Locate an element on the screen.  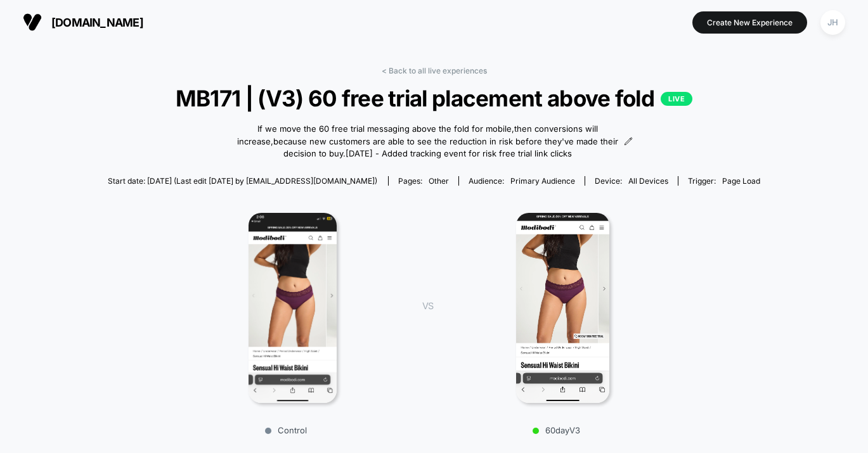
span: all devices is located at coordinates (648, 181).